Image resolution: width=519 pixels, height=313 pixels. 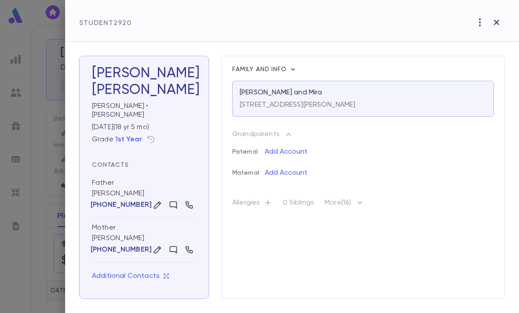 What do you see at coordinates (131, 277) in the screenshot?
I see `p: Additional Contacts` at bounding box center [131, 277].